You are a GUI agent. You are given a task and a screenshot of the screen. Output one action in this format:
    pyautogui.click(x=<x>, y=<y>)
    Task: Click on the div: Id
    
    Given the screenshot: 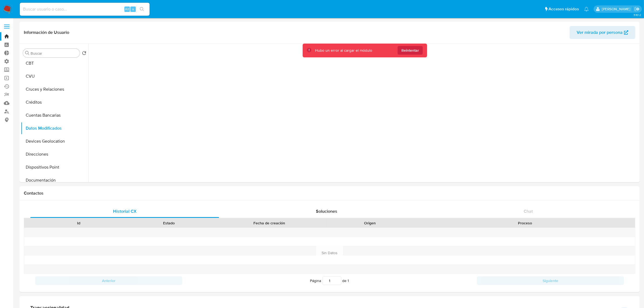 What is the action you would take?
    pyautogui.click(x=79, y=223)
    